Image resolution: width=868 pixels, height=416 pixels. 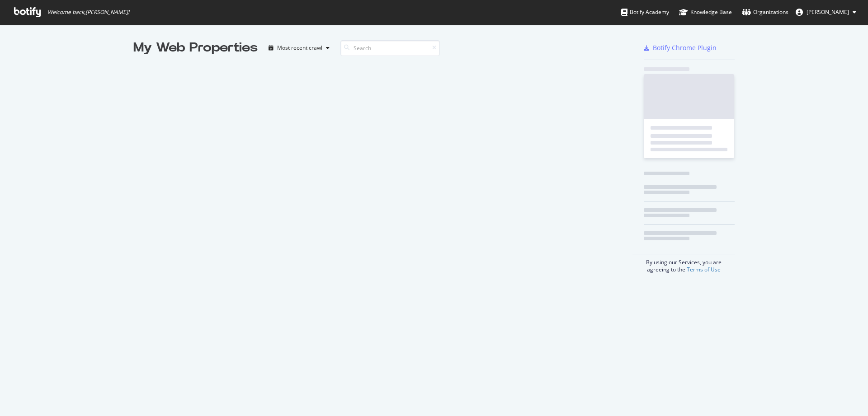 I want to click on input: Search, so click(x=390, y=48).